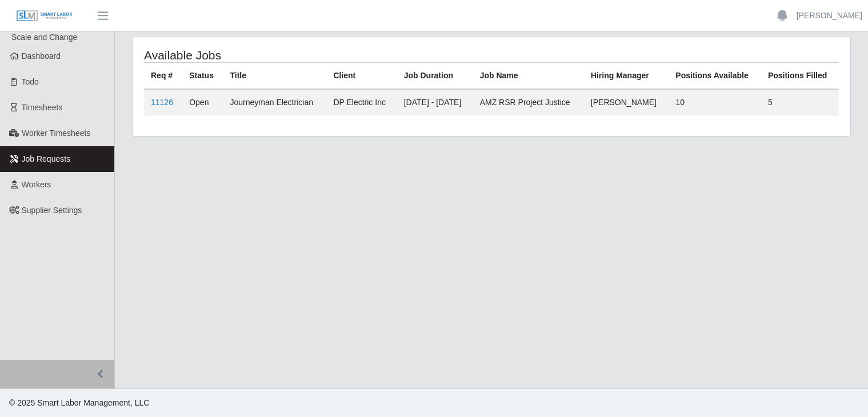  Describe the element at coordinates (47, 159) in the screenshot. I see `span: Job Requests` at that location.